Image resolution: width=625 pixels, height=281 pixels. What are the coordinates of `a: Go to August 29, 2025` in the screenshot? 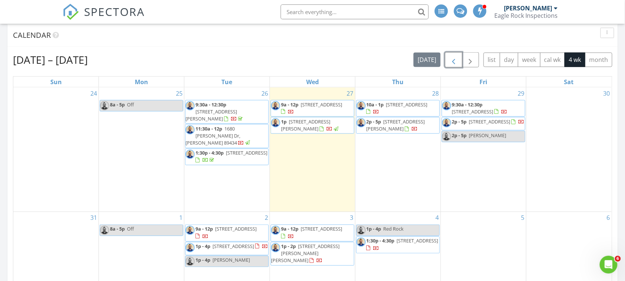 It's located at (521, 93).